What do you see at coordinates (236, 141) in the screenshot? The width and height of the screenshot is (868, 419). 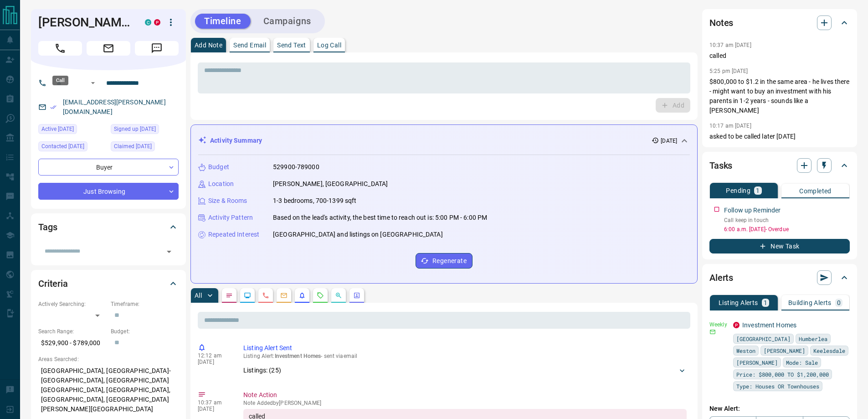 I see `p: Activity Summary` at bounding box center [236, 141].